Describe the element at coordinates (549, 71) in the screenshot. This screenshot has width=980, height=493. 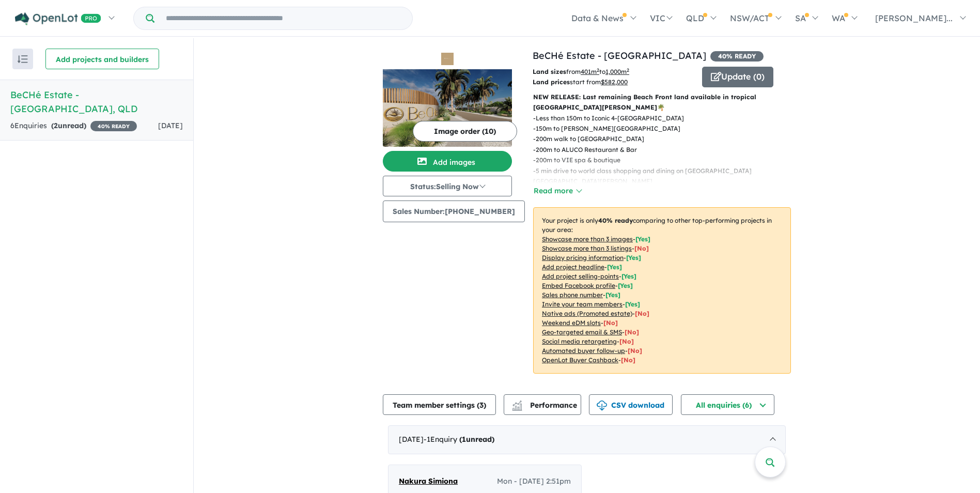
I see `b: Land sizes` at that location.